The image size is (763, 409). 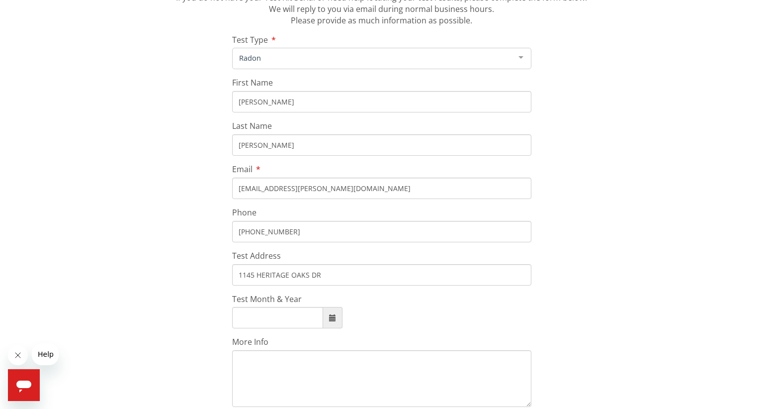 What do you see at coordinates (250, 342) in the screenshot?
I see `span: More Info` at bounding box center [250, 342].